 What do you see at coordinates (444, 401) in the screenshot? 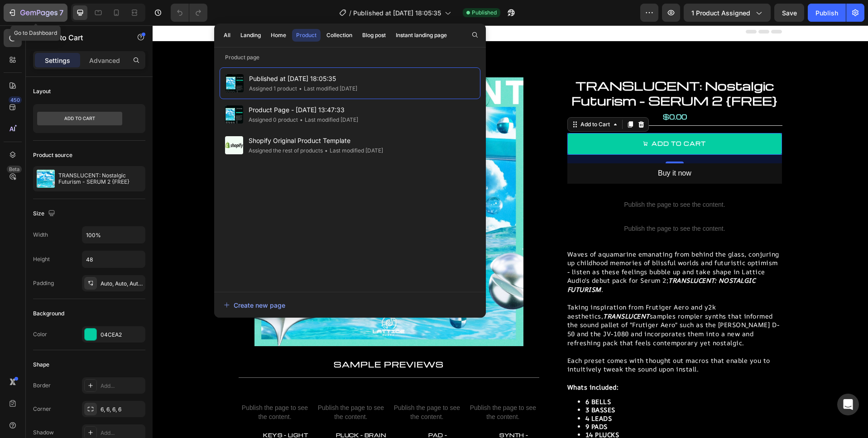
I see `strong: 9 PADS` at bounding box center [444, 401].